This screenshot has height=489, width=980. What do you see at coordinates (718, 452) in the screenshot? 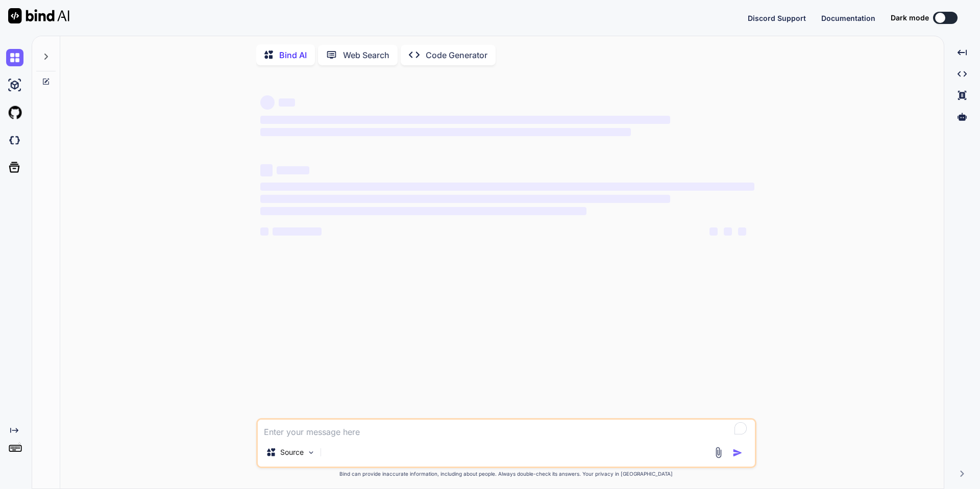
I see `img: attachment` at bounding box center [718, 452].